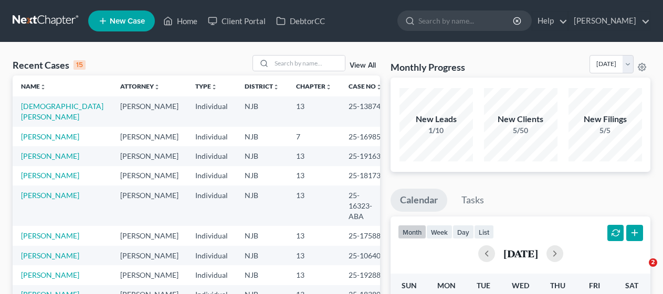 The height and width of the screenshot is (294, 663). I want to click on td: 25-16323-ABA, so click(365, 206).